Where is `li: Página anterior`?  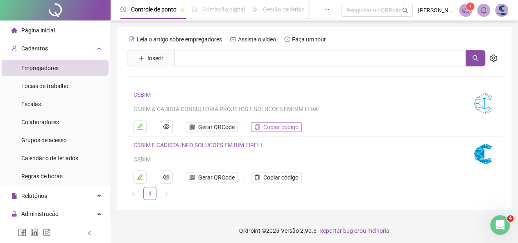
li: Página anterior is located at coordinates (133, 193).